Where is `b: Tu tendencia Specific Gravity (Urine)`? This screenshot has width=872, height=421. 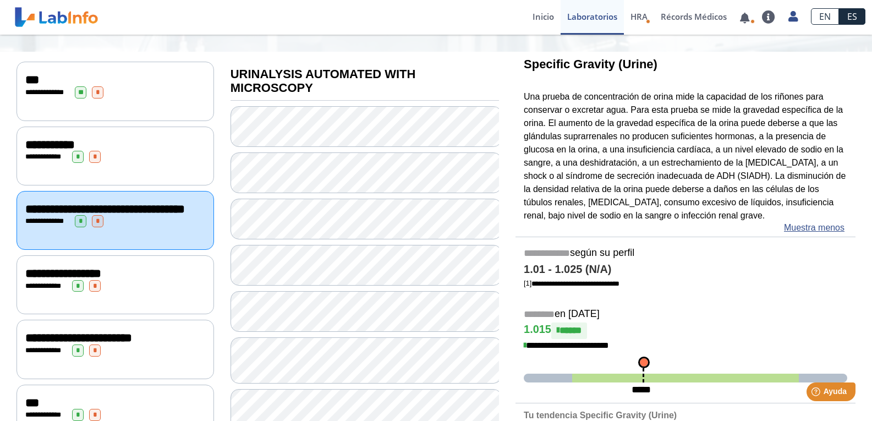 b: Tu tendencia Specific Gravity (Urine) is located at coordinates (600, 415).